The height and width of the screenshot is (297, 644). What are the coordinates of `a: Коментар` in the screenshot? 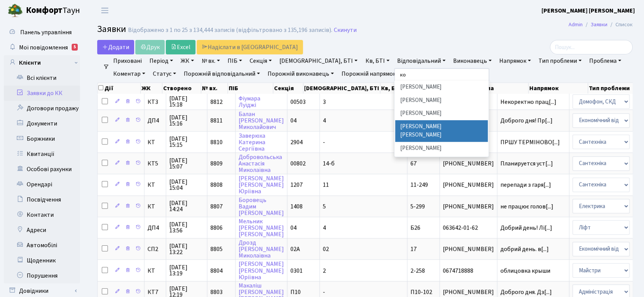 It's located at (129, 74).